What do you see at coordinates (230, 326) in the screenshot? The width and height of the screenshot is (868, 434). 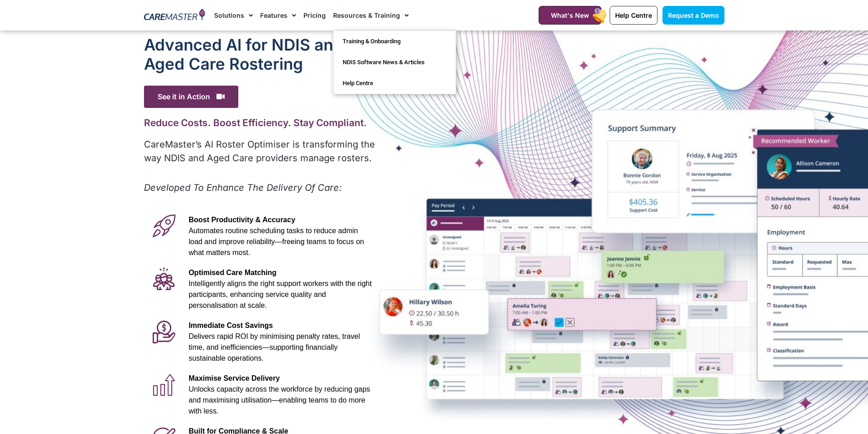 I see `span: Immediate Cost Savings` at bounding box center [230, 326].